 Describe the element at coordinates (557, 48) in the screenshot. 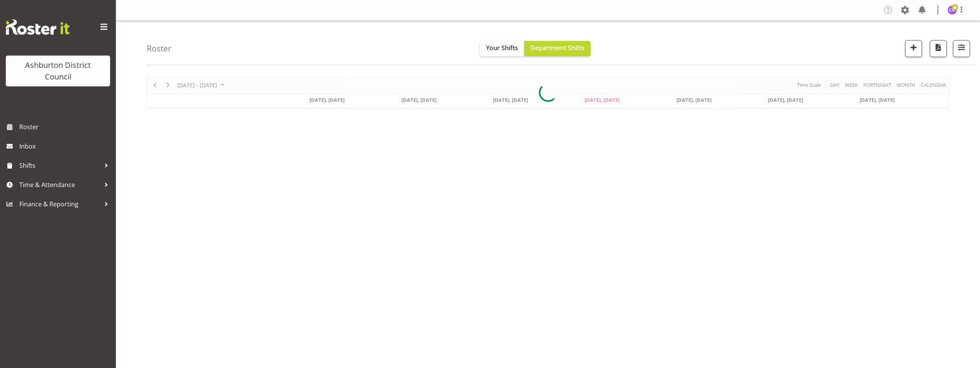

I see `button: Department Shifts` at that location.